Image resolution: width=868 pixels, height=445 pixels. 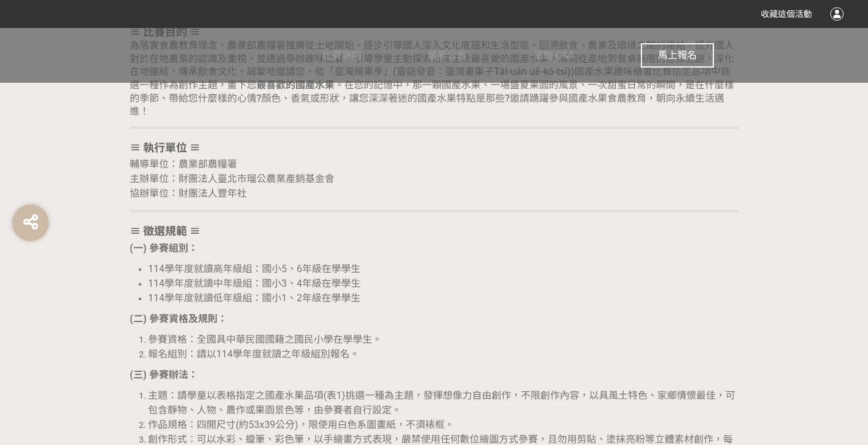 I want to click on span: 比賽說明, so click(x=342, y=55).